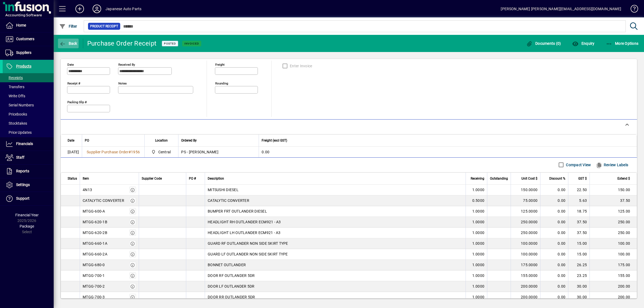  I want to click on span: GST $, so click(583, 178).